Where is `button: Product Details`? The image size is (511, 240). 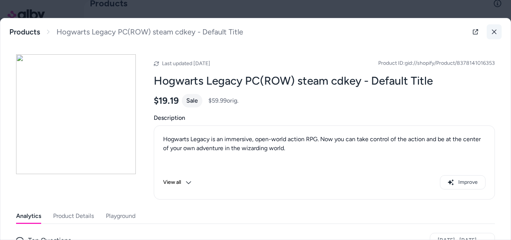 button: Product Details is located at coordinates (73, 216).